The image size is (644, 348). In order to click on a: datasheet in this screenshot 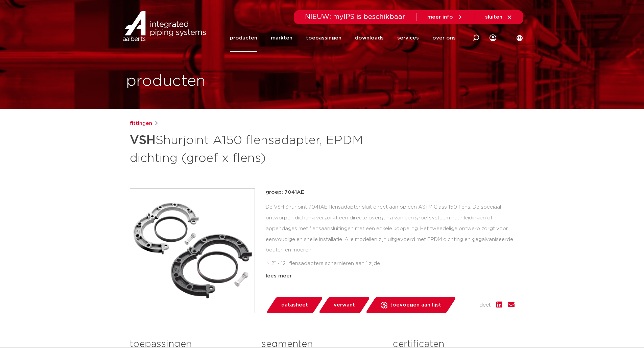, I will do `click(294, 305)`.